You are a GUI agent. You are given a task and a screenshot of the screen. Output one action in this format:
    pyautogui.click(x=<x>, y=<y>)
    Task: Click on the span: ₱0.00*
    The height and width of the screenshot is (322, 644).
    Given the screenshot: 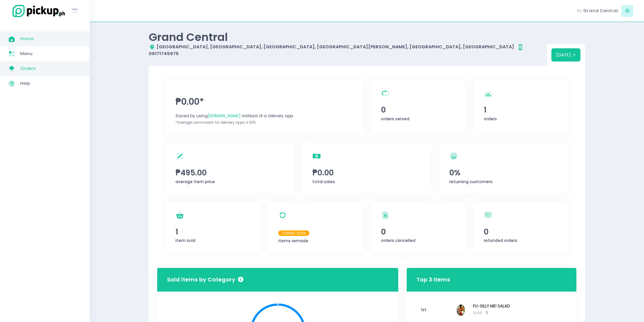 What is the action you would take?
    pyautogui.click(x=264, y=102)
    